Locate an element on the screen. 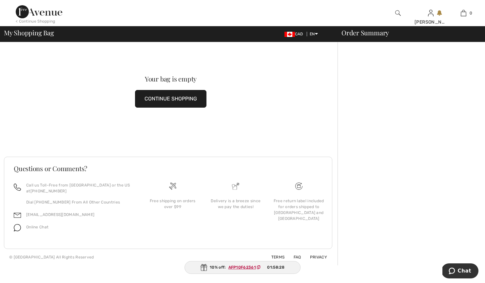 This screenshot has width=485, height=283. div: 10% off: is located at coordinates (242, 268).